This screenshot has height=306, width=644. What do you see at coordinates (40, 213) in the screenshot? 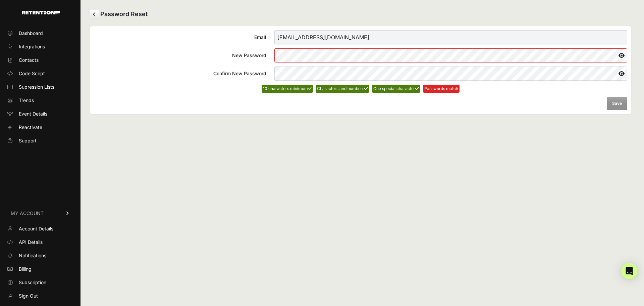
I see `a: MY ACCOUNT` at bounding box center [40, 213].